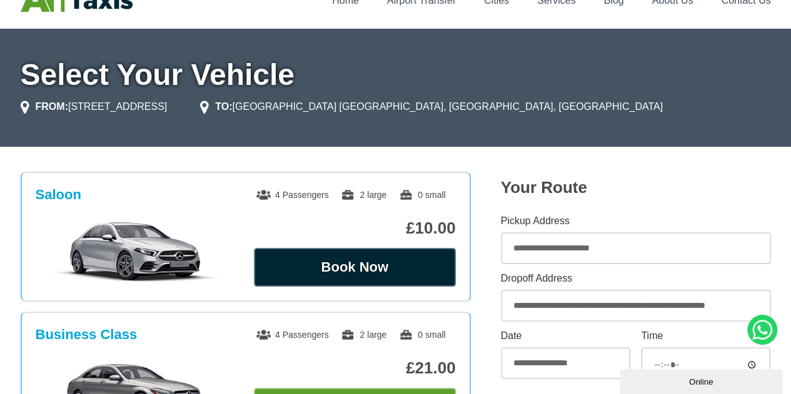  Describe the element at coordinates (636, 187) in the screenshot. I see `h2: Your Route` at that location.